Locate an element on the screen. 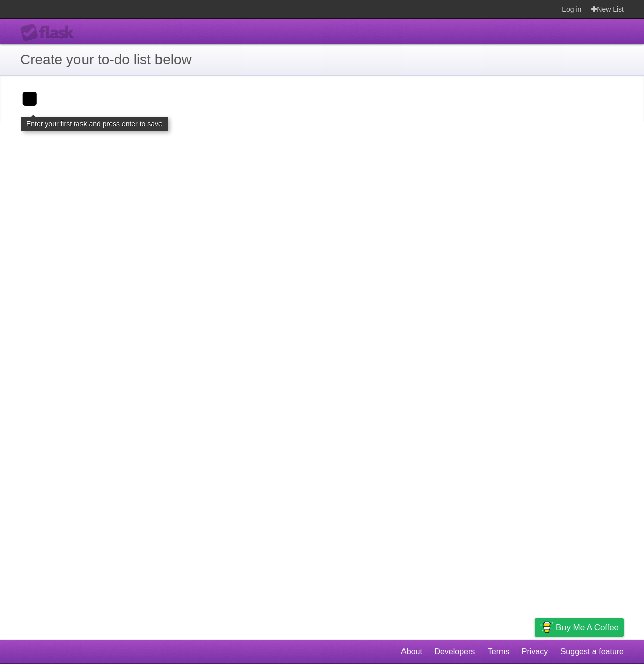  div: Flask is located at coordinates (50, 33).